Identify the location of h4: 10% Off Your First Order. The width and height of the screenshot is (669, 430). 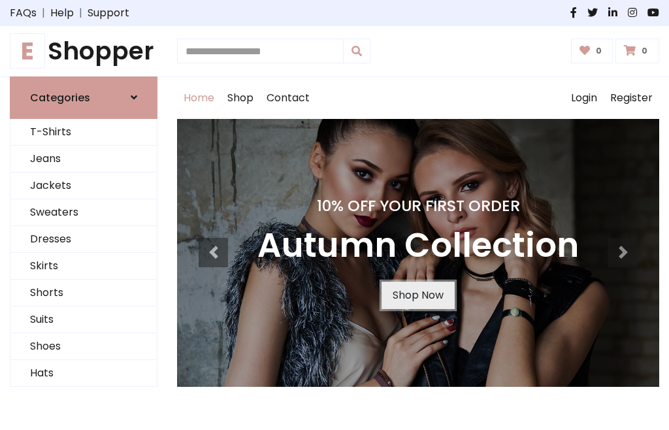
(418, 206).